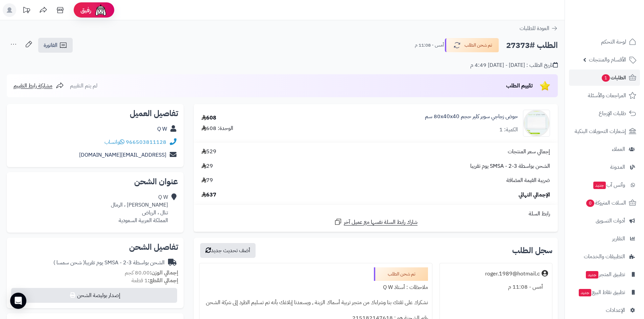  What do you see at coordinates (538, 28) in the screenshot?
I see `a: العودة للطلبات` at bounding box center [538, 28].